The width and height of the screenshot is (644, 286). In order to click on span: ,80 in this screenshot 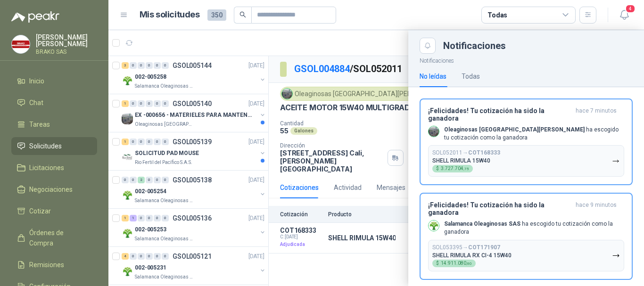, I will do `click(469, 263)`.